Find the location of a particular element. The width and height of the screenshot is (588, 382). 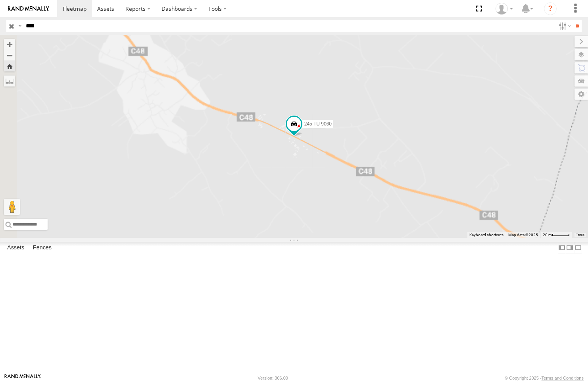

button: Drag Pegman onto the map to open Street View is located at coordinates (12, 207).